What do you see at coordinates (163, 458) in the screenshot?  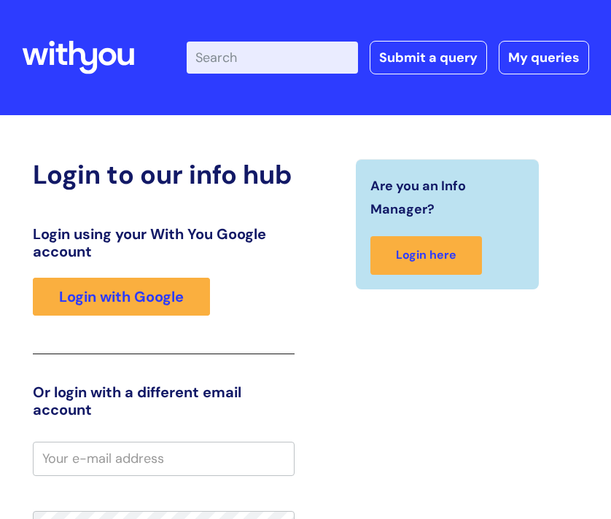 I see `input: Your e-mail address` at bounding box center [163, 458].